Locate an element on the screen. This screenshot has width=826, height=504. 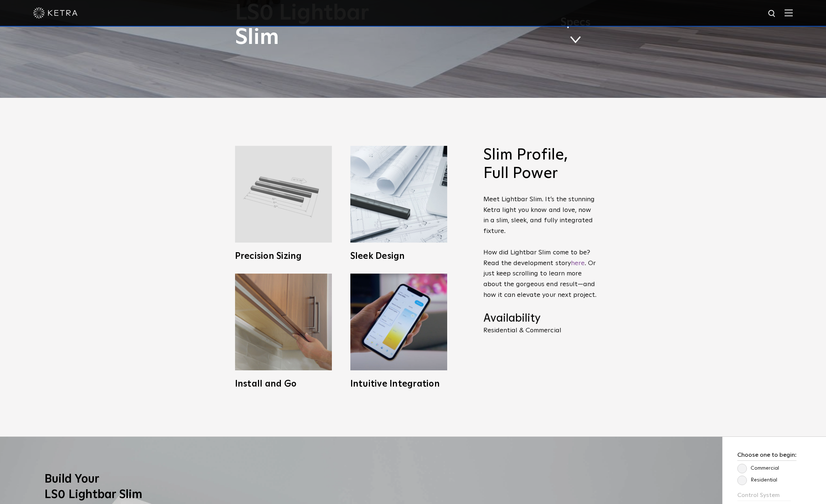
img: L30_Custom_Length_Black-2 is located at coordinates (283, 195).